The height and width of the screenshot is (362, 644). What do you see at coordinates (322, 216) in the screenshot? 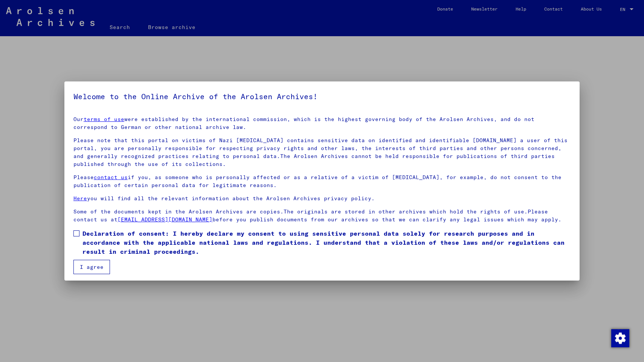
I see `p: Some of the documents kept in the Arolsen Archives are copies.The originals are stored in other a...` at bounding box center [322, 216].